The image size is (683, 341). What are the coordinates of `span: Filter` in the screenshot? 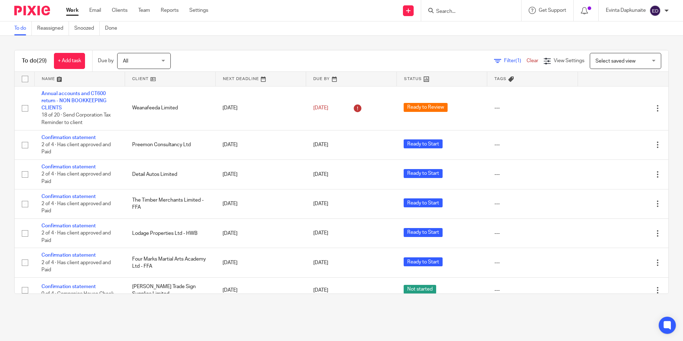 It's located at (515, 61).